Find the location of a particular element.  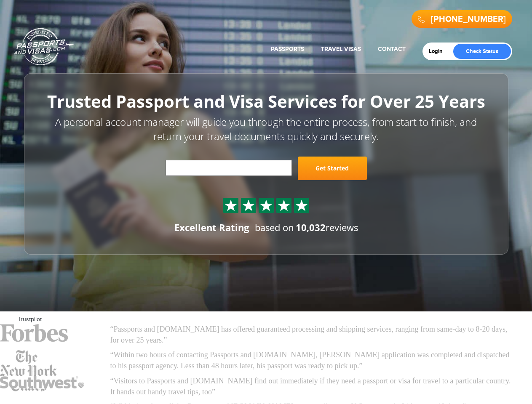

a: Passports is located at coordinates (288, 49).